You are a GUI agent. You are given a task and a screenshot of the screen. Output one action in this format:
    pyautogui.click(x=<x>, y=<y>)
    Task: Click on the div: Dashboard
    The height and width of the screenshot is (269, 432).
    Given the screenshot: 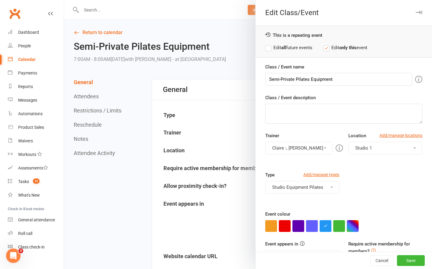 What is the action you would take?
    pyautogui.click(x=28, y=32)
    